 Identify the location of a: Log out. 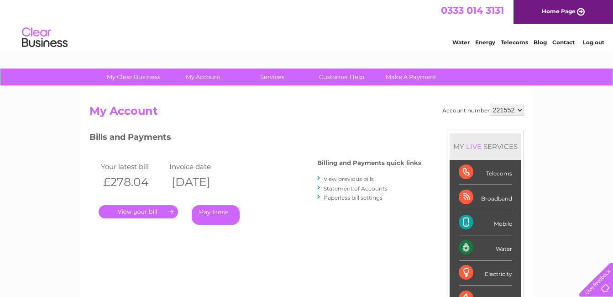
(594, 42).